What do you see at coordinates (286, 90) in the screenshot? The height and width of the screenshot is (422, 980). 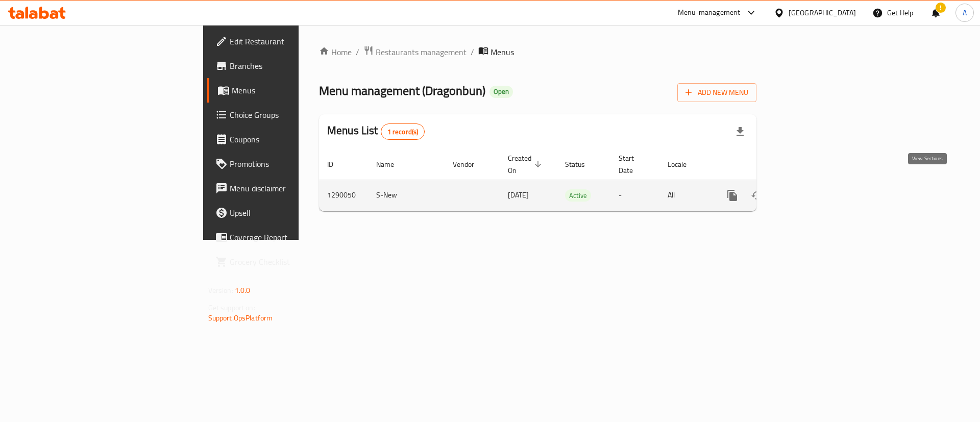 I see `a: Menus` at bounding box center [286, 90].